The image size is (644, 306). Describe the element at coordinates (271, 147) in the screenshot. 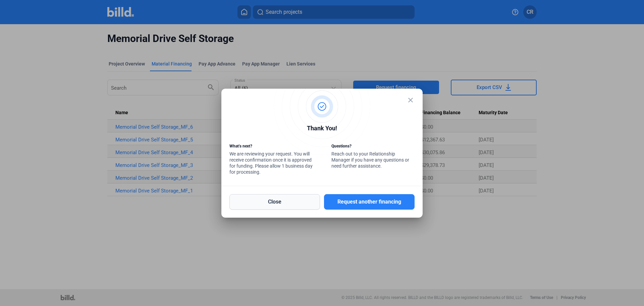

I see `div: What’s next?` at that location.